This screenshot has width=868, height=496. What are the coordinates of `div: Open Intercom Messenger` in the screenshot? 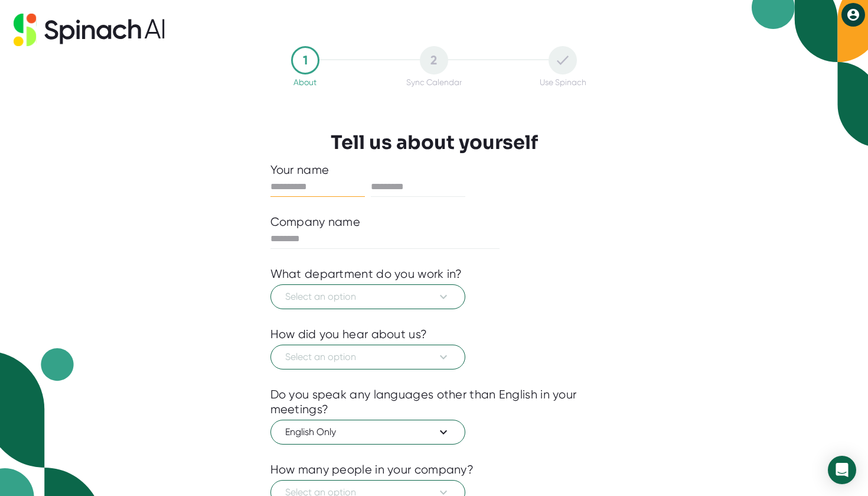 It's located at (842, 469).